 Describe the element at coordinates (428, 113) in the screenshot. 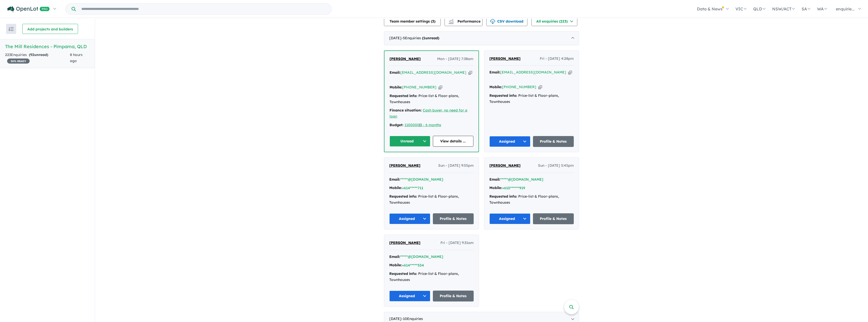

I see `a: Cash buyer, no need for a loan` at that location.